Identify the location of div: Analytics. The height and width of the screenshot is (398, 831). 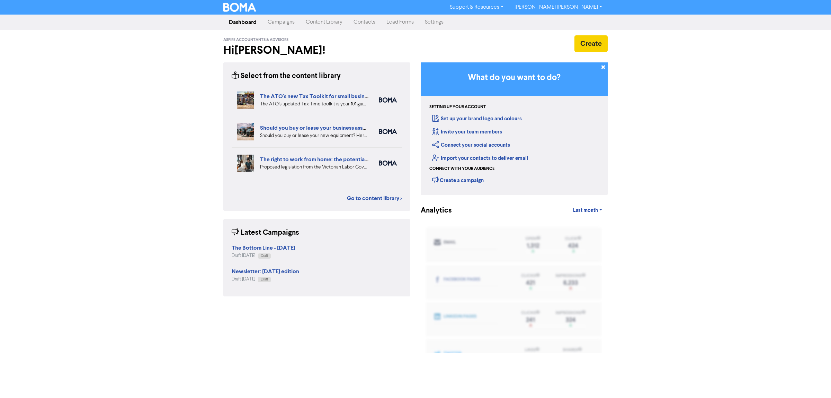
(432, 210).